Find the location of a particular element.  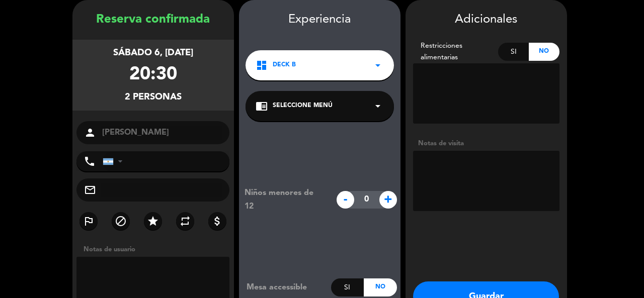

div: Notas de visita is located at coordinates (486, 143).